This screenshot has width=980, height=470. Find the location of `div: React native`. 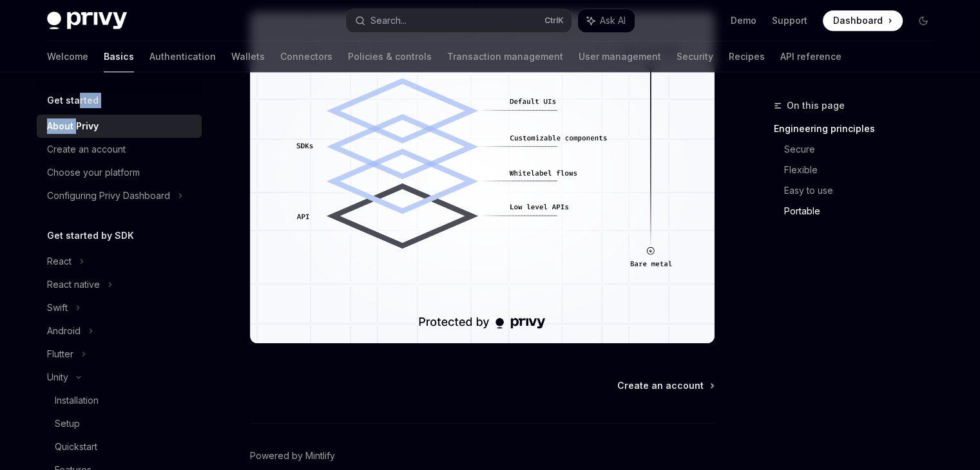

div: React native is located at coordinates (73, 285).